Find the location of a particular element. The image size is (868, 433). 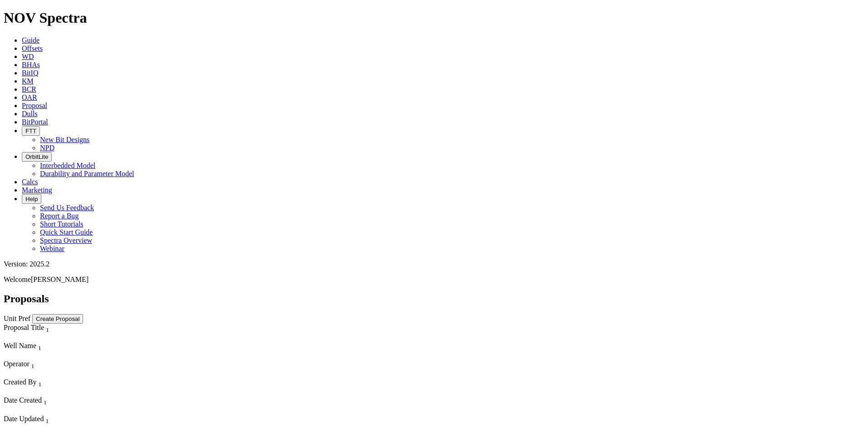

p: Welcome is located at coordinates (434, 280).